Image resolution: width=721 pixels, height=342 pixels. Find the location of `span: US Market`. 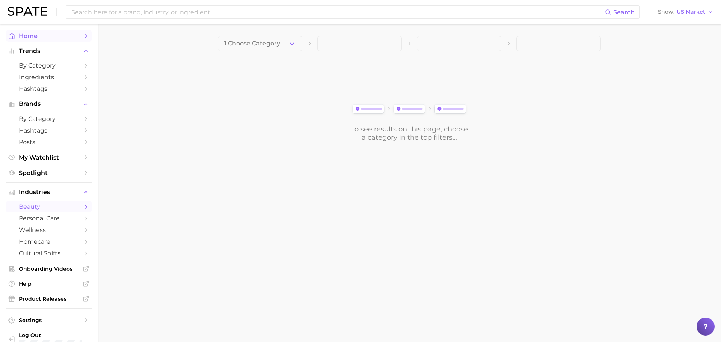

span: US Market is located at coordinates (691, 12).